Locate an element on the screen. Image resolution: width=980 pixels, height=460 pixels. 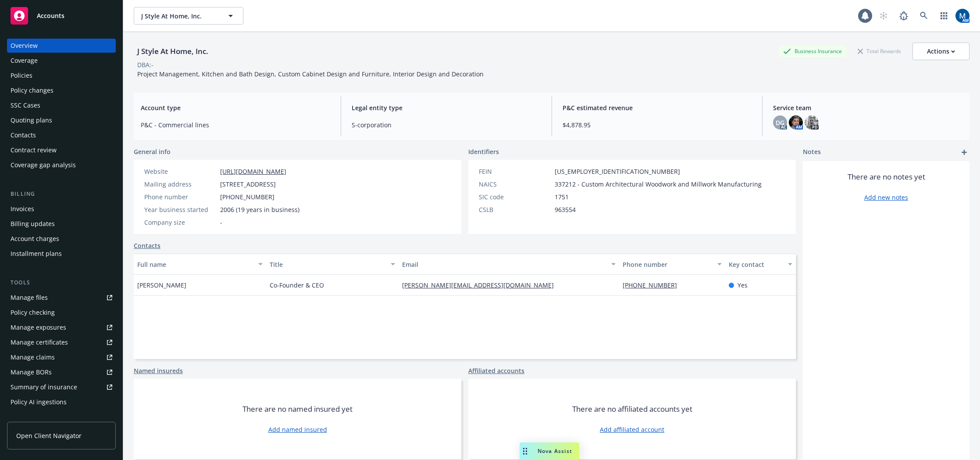
div: NAICS is located at coordinates (514, 184).